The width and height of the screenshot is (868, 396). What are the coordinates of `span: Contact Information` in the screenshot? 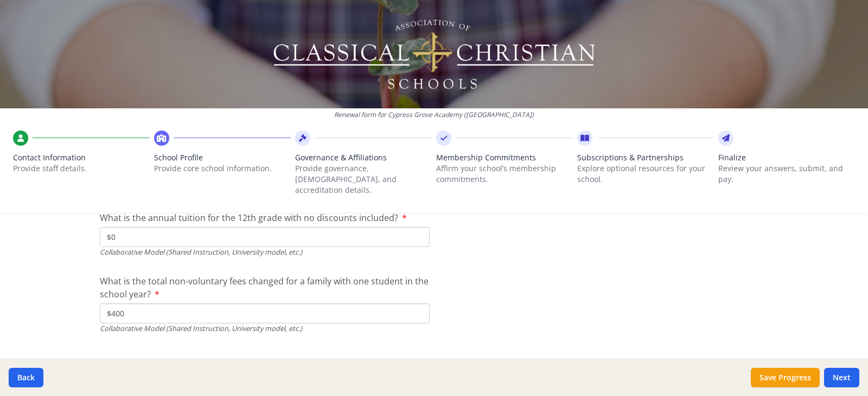 It's located at (81, 158).